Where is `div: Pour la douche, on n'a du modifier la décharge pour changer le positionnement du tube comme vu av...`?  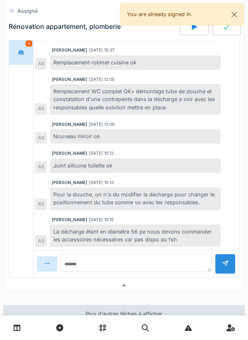 div: Pour la douche, on n'a du modifier la décharge pour changer le positionnement du tube comme vu av... is located at coordinates (135, 199).